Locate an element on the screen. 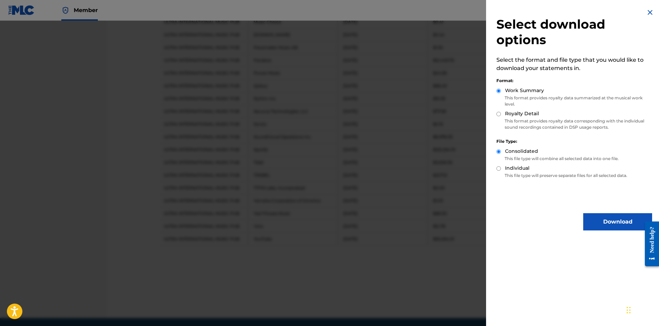 The height and width of the screenshot is (326, 659). span: Member is located at coordinates (86, 10).